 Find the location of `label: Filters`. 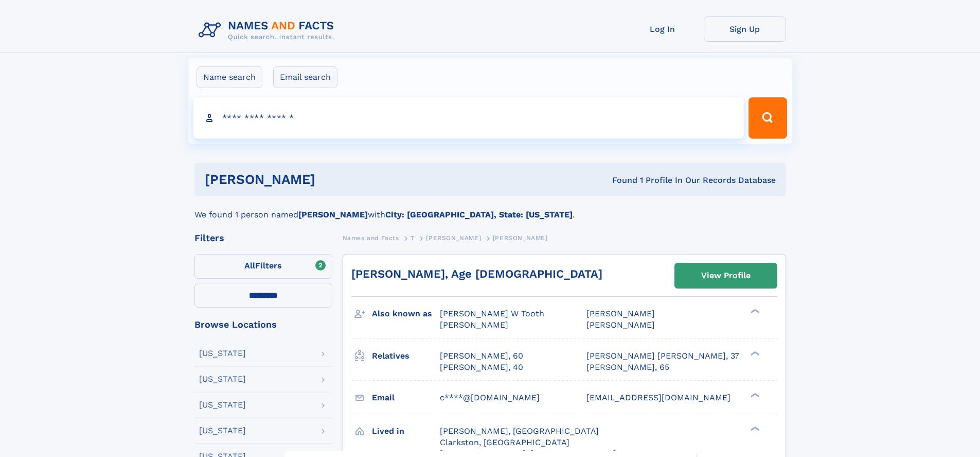

label: Filters is located at coordinates (263, 266).